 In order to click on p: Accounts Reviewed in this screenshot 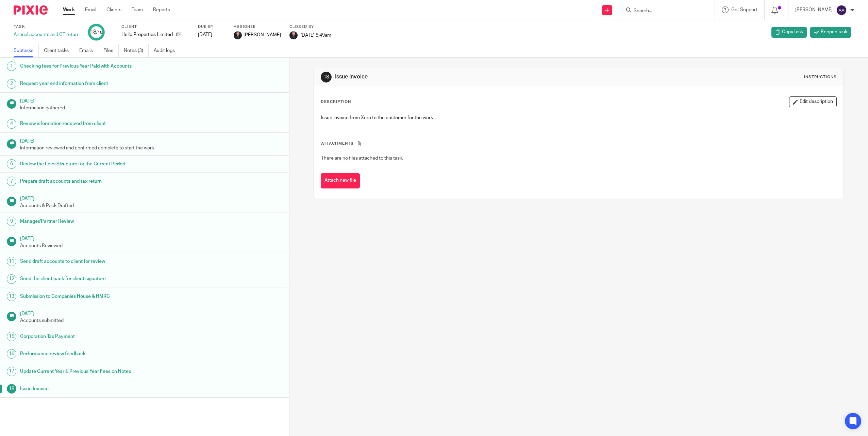, I will do `click(151, 246)`.